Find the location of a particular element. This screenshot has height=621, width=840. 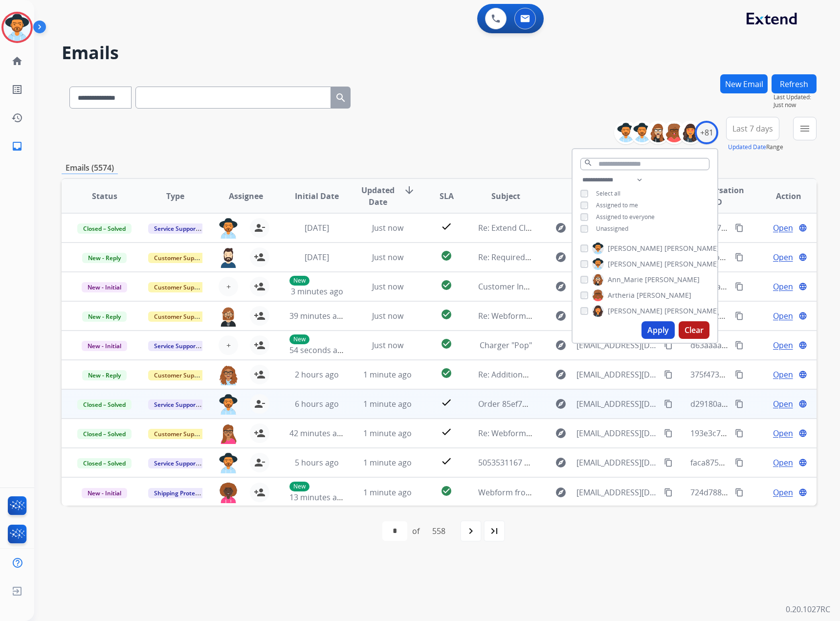

span: Last 7 days is located at coordinates (753, 128).